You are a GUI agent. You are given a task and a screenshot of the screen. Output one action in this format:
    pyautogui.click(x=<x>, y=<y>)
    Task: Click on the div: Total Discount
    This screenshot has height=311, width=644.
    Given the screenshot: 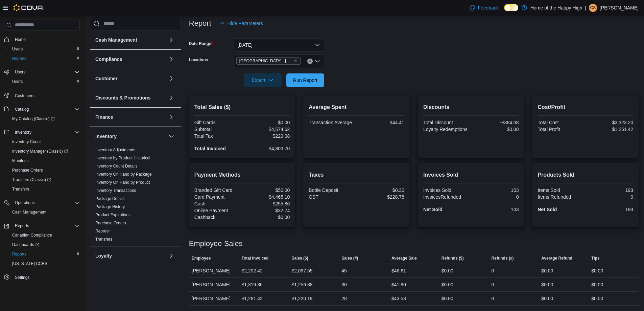 What is the action you would take?
    pyautogui.click(x=446, y=123)
    